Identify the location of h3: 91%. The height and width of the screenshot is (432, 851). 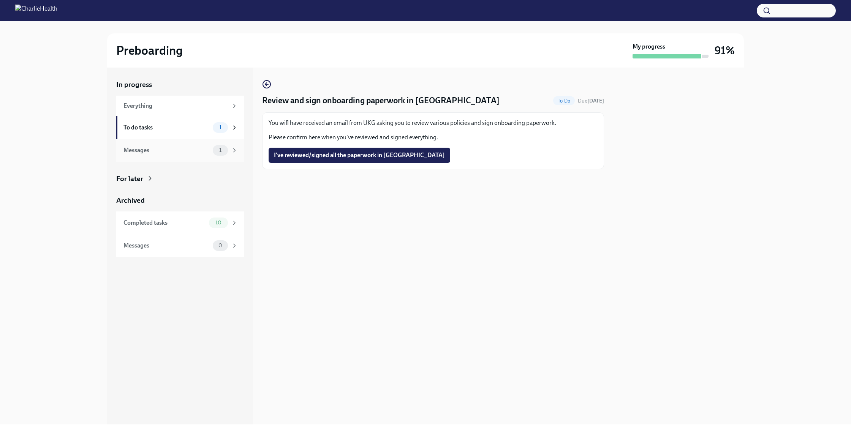
(724, 50).